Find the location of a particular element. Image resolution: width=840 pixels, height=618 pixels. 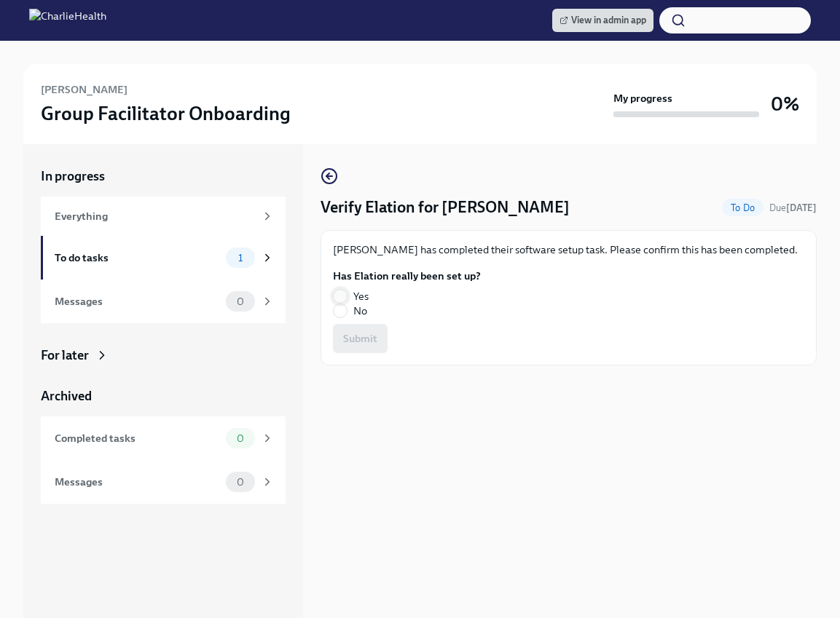

div: Completed tasks is located at coordinates (137, 438).